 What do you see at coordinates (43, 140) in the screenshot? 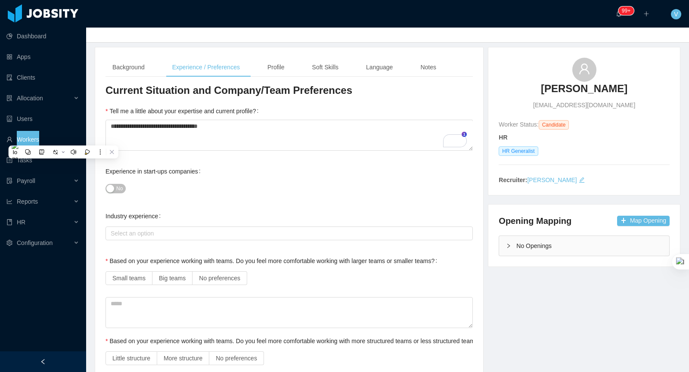
I see `a: icon: userWorkers` at bounding box center [43, 140].